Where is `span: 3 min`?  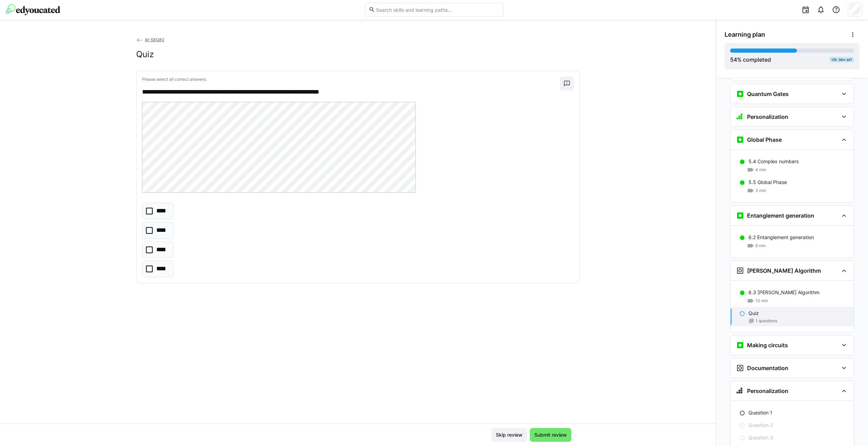
span: 3 min is located at coordinates (760, 190).